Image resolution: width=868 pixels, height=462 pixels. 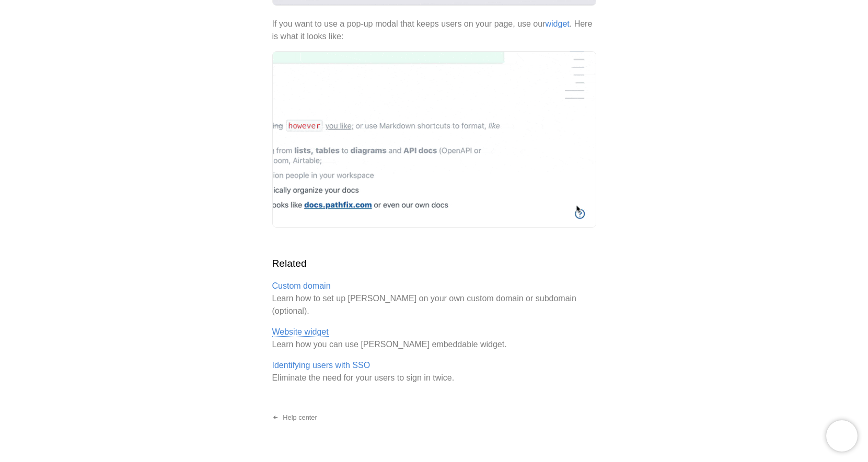 I want to click on a: widget, so click(x=558, y=23).